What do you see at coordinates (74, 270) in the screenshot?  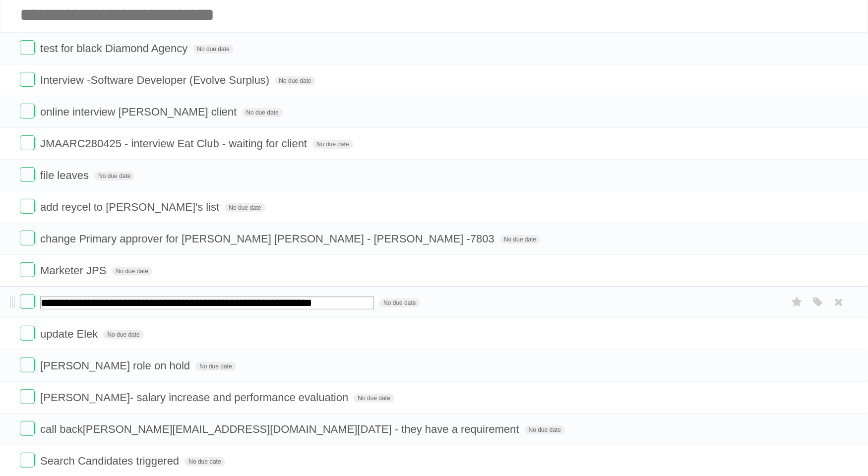 I see `span: Marketer JPS` at bounding box center [74, 270].